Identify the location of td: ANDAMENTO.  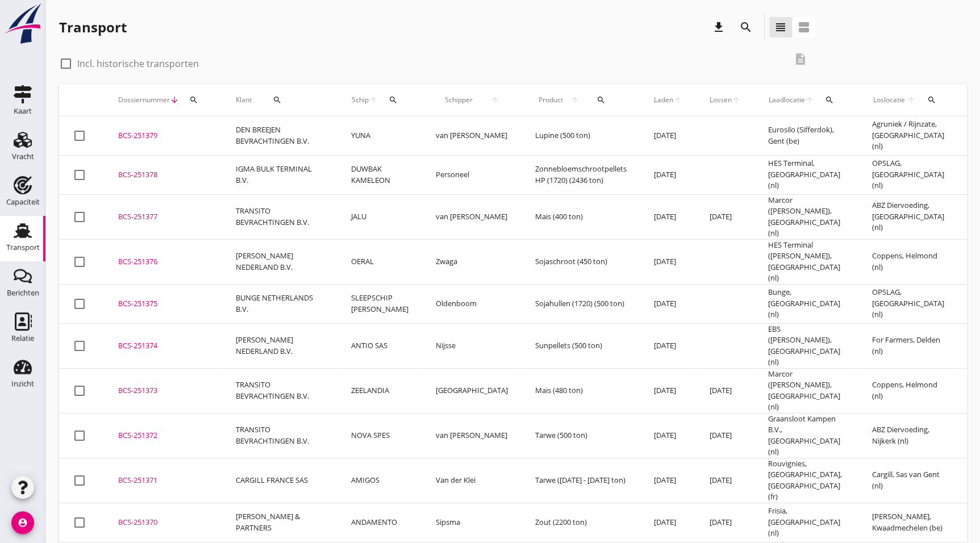
(379, 522).